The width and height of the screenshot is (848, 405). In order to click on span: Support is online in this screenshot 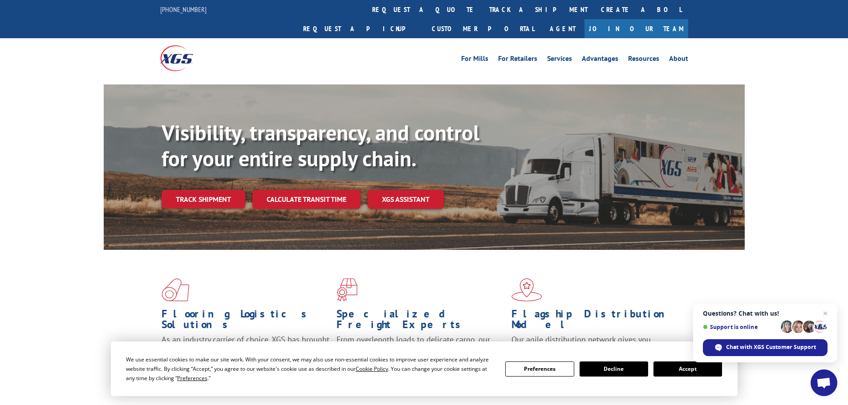, I will do `click(740, 327)`.